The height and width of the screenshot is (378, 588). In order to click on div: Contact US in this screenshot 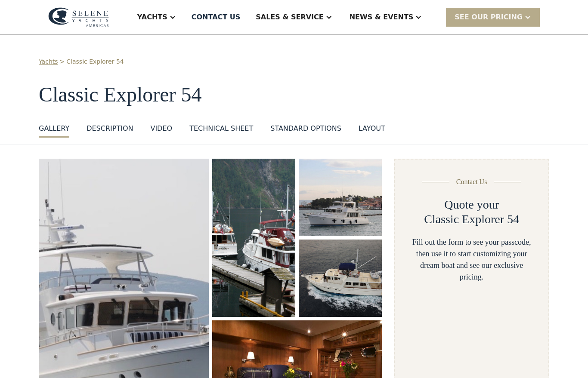, I will do `click(216, 17)`.